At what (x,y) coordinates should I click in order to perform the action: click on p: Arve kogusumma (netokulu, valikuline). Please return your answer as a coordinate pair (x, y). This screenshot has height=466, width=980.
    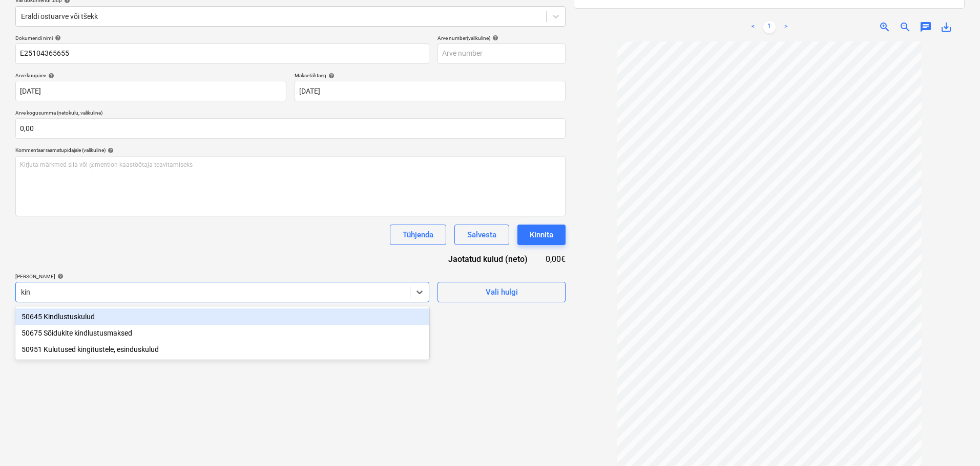
    Looking at the image, I should click on (290, 114).